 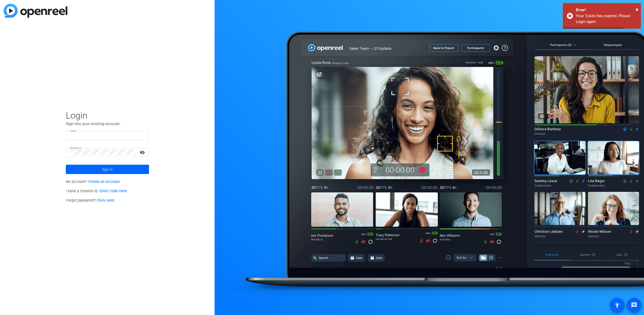 What do you see at coordinates (637, 9) in the screenshot?
I see `button: Close` at bounding box center [637, 9].